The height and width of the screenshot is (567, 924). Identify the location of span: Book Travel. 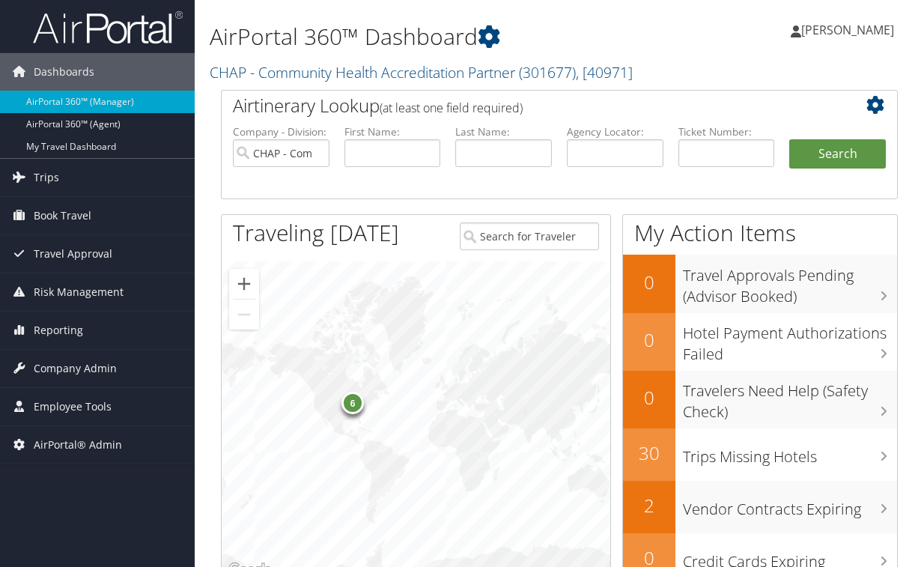
(62, 216).